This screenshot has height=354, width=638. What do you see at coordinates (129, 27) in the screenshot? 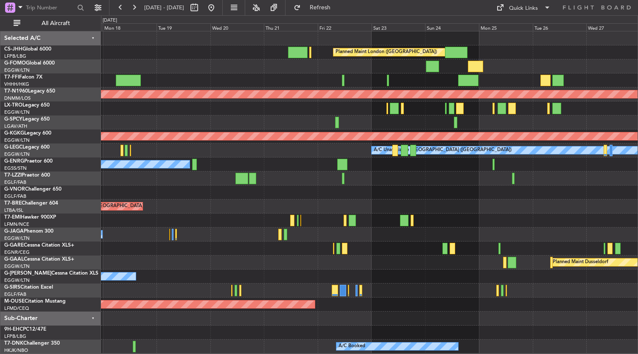
I see `div: Mon 18` at bounding box center [129, 27].